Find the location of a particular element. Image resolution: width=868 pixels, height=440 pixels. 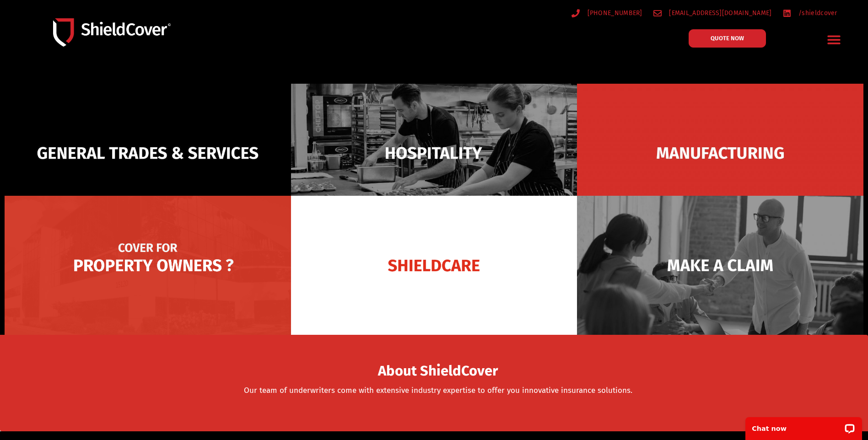

p: Chat now is located at coordinates (58, 17).